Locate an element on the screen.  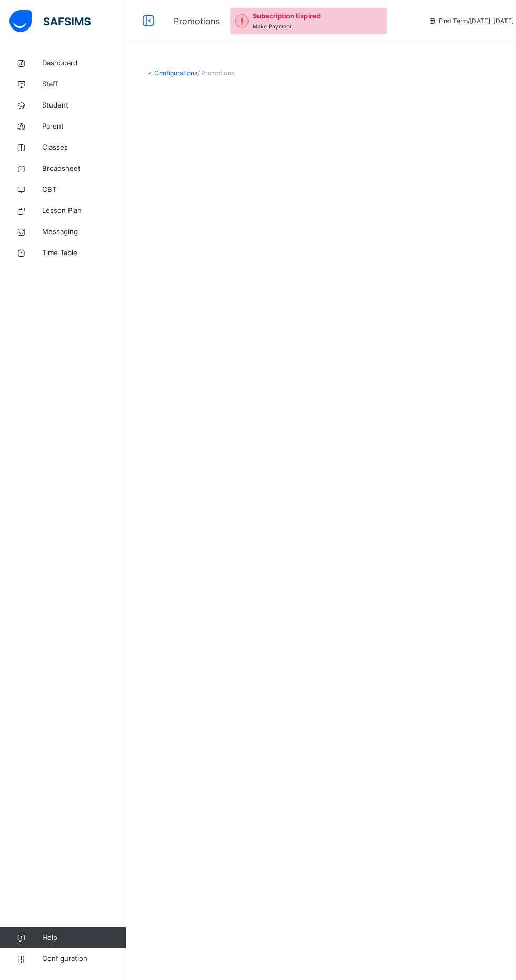
img: outstanding-1.146d663e52f09953f639664a84e30106.svg is located at coordinates (242, 20).